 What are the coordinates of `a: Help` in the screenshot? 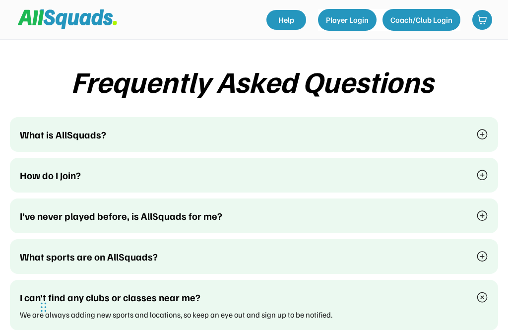 It's located at (286, 20).